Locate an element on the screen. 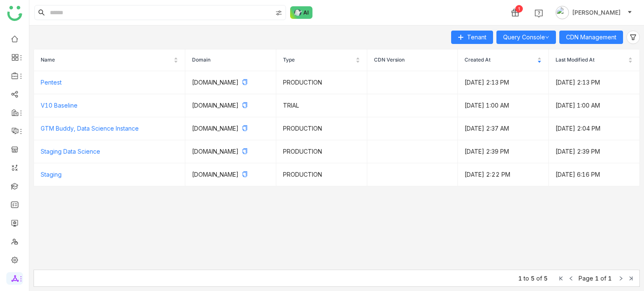  img: logo is located at coordinates (15, 13).